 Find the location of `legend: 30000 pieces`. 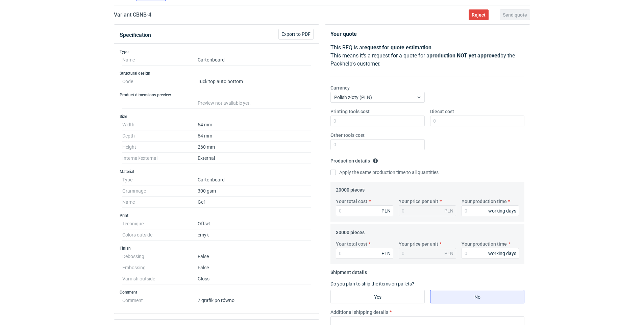

legend: 30000 pieces is located at coordinates (350, 231).